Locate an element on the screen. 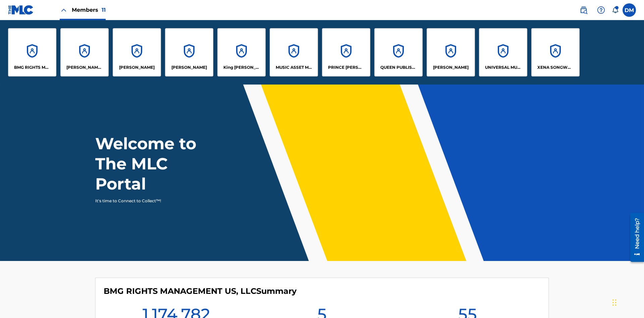 The width and height of the screenshot is (644, 318). img: help is located at coordinates (601, 10).